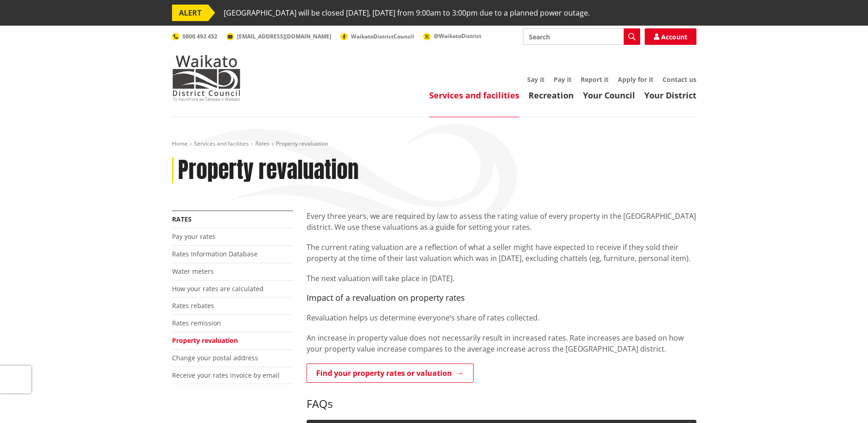  What do you see at coordinates (502, 318) in the screenshot?
I see `p: Revaluation helps us determine everyone’s share of rates collected.` at bounding box center [502, 318].